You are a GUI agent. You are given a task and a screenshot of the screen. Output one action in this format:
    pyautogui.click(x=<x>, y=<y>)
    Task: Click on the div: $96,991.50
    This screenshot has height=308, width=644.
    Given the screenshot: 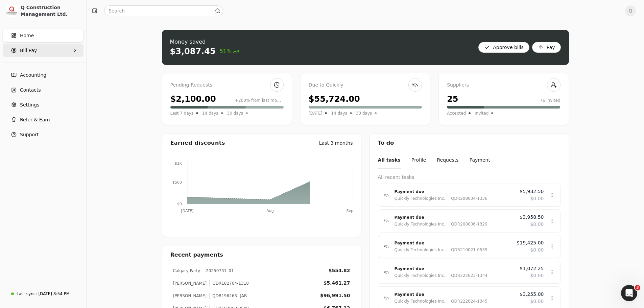 What is the action you would take?
    pyautogui.click(x=335, y=296)
    